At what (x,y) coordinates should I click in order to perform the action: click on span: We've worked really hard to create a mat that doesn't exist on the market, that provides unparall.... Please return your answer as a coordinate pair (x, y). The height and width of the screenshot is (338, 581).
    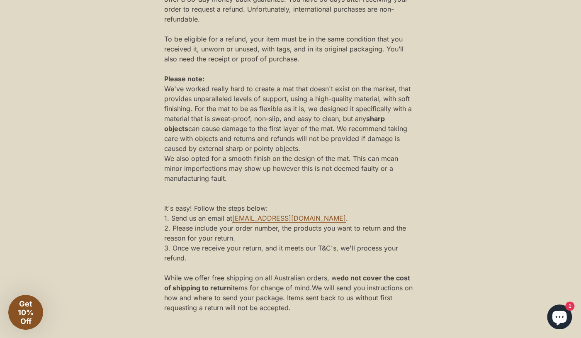
    Looking at the image, I should click on (288, 119).